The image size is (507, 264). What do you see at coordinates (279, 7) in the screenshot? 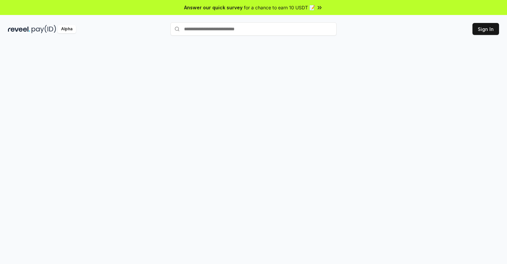
I see `span: for a chance to earn 10 USDT 📝` at bounding box center [279, 7].